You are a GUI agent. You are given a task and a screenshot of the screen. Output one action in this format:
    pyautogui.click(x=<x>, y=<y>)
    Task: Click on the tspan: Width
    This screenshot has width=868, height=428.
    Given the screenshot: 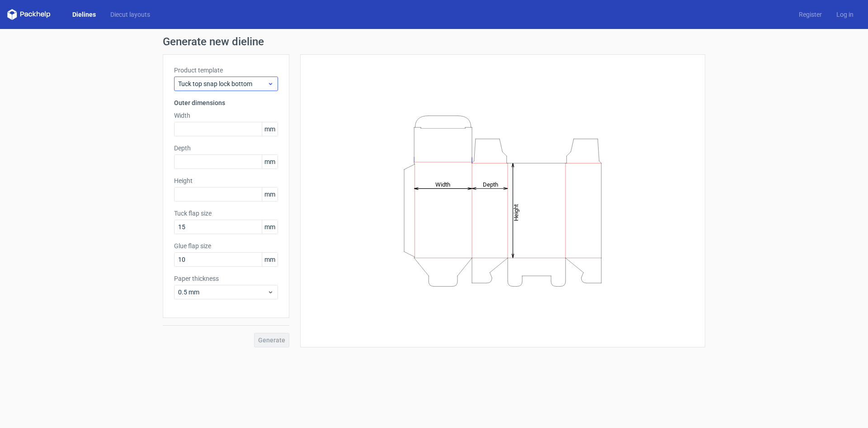 What is the action you would take?
    pyautogui.click(x=443, y=184)
    